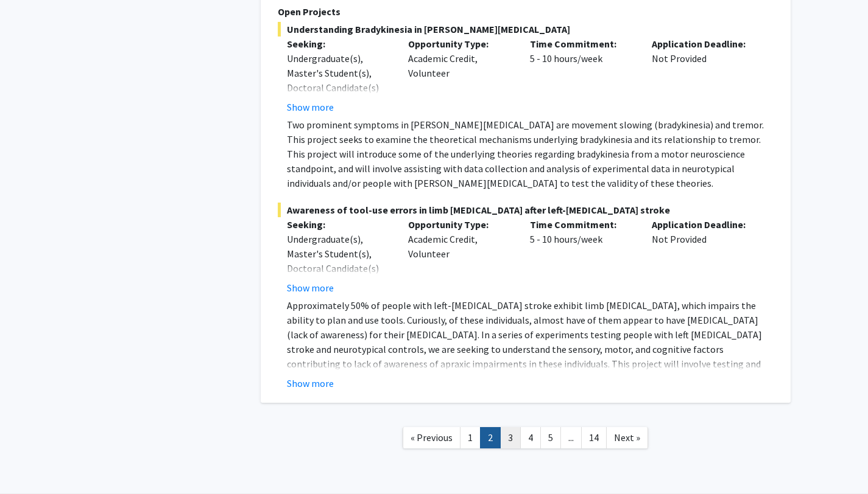  I want to click on a: 5, so click(551, 437).